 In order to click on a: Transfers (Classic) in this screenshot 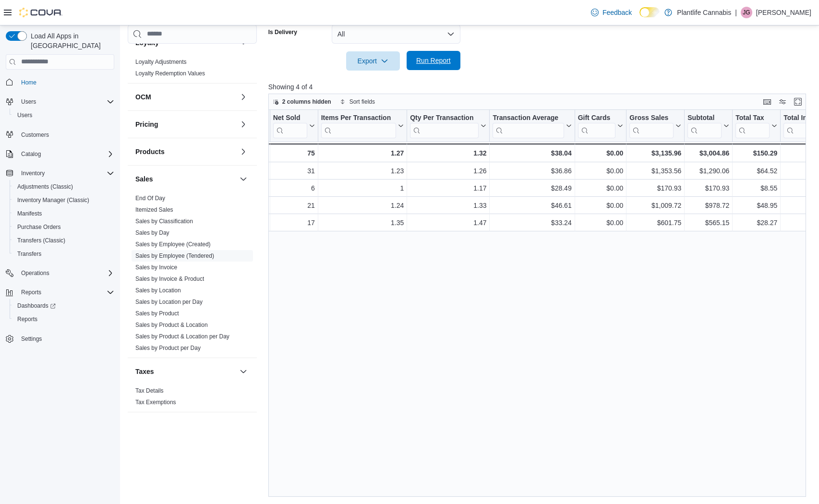, I will do `click(42, 240)`.